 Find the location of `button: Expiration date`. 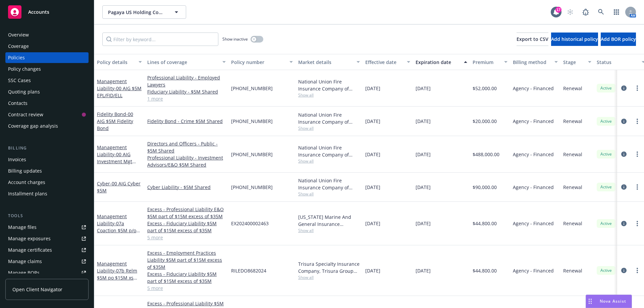

button: Expiration date is located at coordinates (441, 62).